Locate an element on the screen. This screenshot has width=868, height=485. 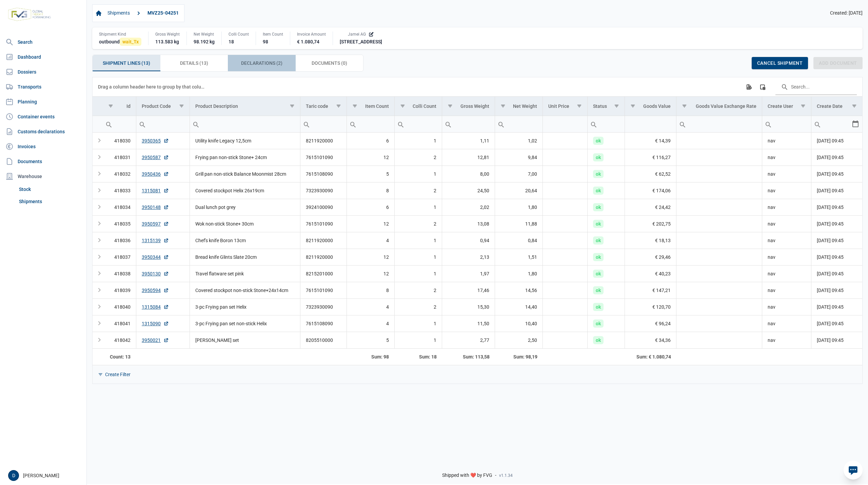
td: Column Status is located at coordinates (606, 106).